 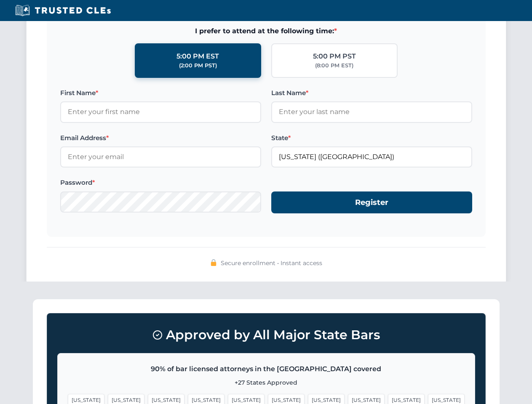 I want to click on img: Trusted CLEs, so click(x=63, y=11).